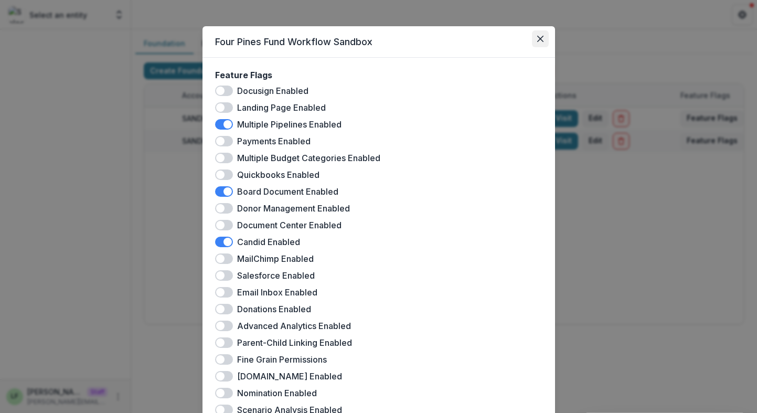 The width and height of the screenshot is (757, 413). Describe the element at coordinates (278, 175) in the screenshot. I see `label: Quickbooks Enabled` at that location.